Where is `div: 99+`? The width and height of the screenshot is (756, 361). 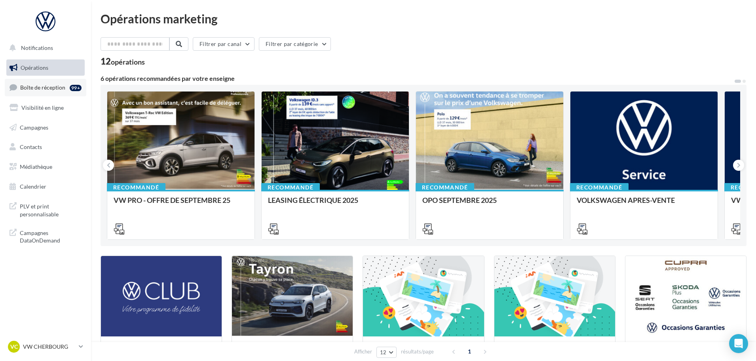 div: 99+ is located at coordinates (76, 88).